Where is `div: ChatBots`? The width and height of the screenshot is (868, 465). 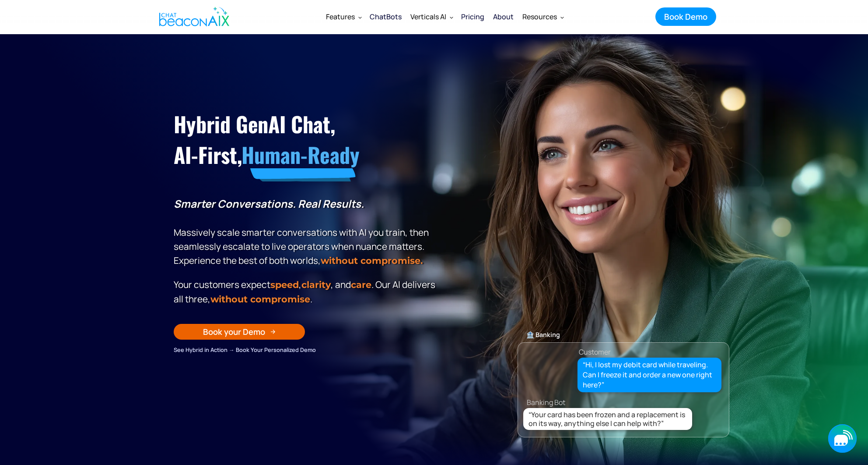 div: ChatBots is located at coordinates (386, 17).